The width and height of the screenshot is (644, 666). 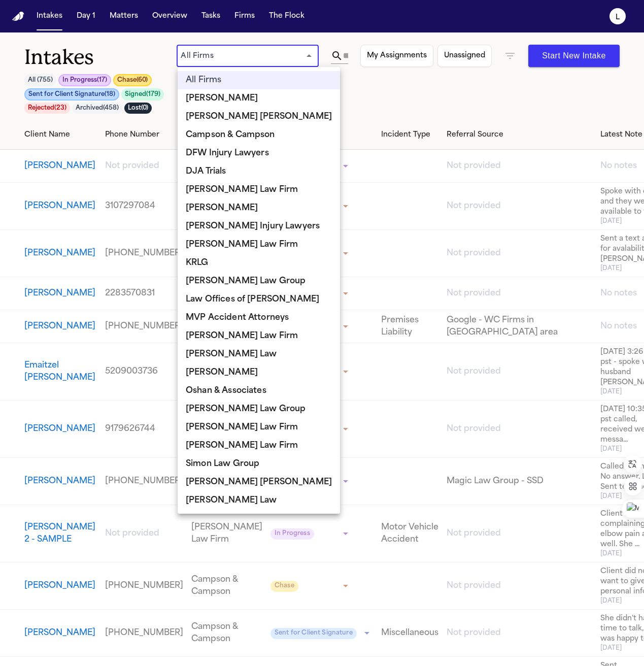 What do you see at coordinates (259, 263) in the screenshot?
I see `li: KRLG` at bounding box center [259, 263].